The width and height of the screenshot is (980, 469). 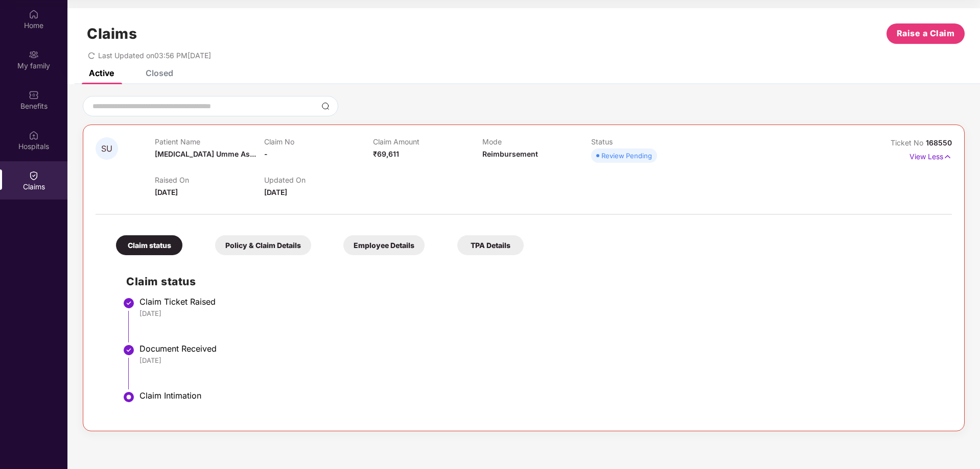 I want to click on img: svg+xml;base64,PHN2ZyBpZD0iSG9tZSIgeG1sbnM9Imh0dHA6Ly93d3cudzMub3JnLzIwMDAvc3ZnIiB3aWR0aD0iMjAiIG..., so click(x=33, y=14).